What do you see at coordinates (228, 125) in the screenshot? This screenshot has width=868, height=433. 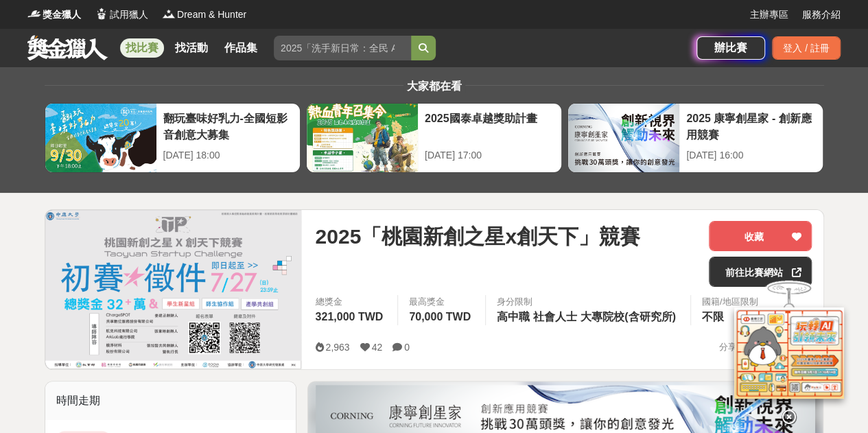 I see `div: 翻玩臺味好乳力-全國短影音創意大募集` at bounding box center [228, 125].